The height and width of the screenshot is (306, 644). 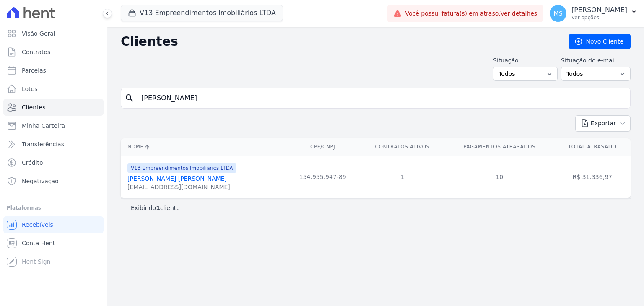 What do you see at coordinates (40, 181) in the screenshot?
I see `span: Negativação` at bounding box center [40, 181].